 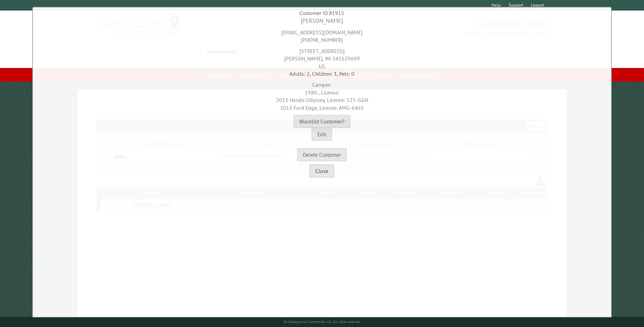 What do you see at coordinates (322, 121) in the screenshot?
I see `button: Blacklist Customer?` at bounding box center [322, 121].